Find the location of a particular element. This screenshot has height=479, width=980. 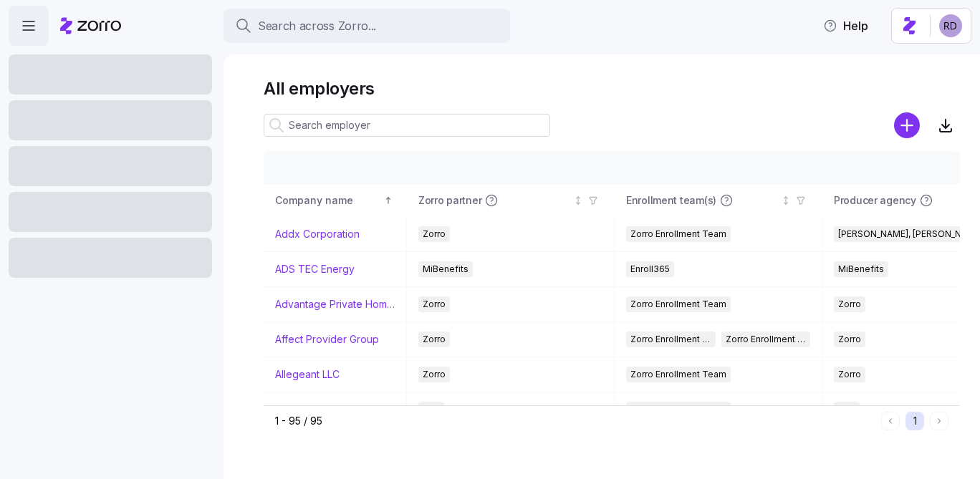

th: Zorro partnerNot sorted is located at coordinates (511, 201).